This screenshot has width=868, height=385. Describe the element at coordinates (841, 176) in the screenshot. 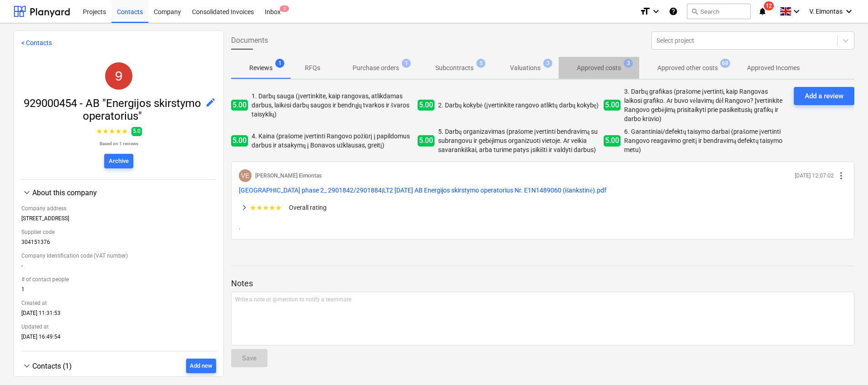

I see `span: more_vert` at that location.